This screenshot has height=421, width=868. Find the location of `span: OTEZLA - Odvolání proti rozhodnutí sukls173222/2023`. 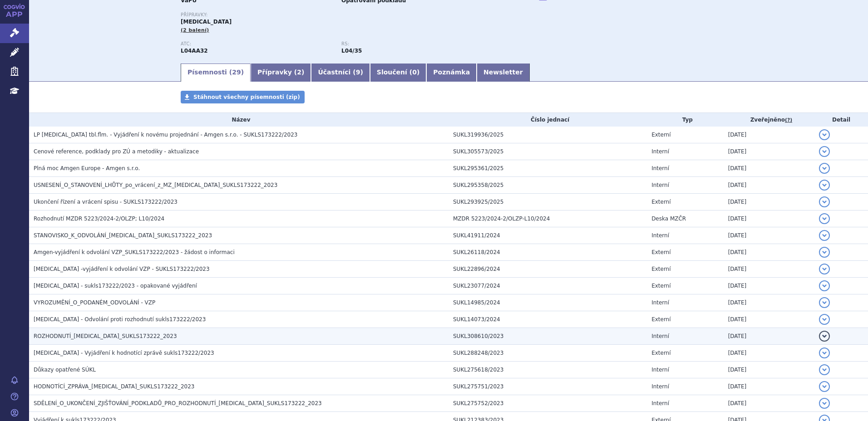

span: OTEZLA - Odvolání proti rozhodnutí sukls173222/2023 is located at coordinates (120, 320).